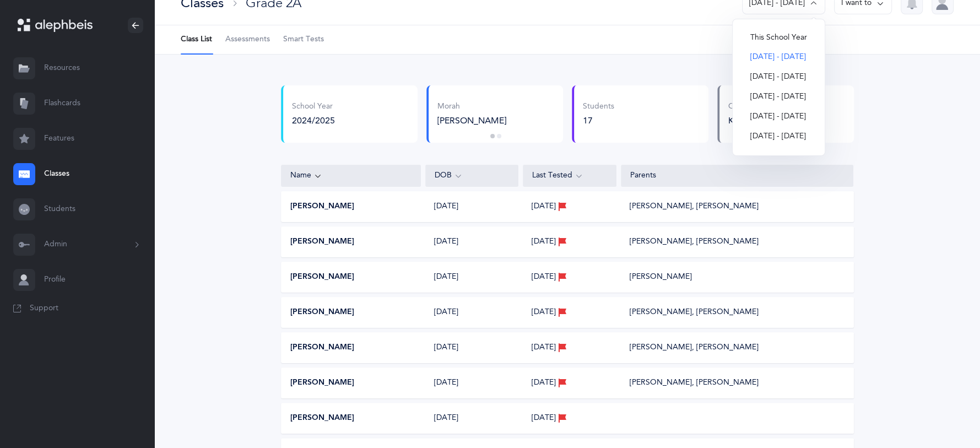 Image resolution: width=980 pixels, height=448 pixels. Describe the element at coordinates (737, 176) in the screenshot. I see `div: Parents` at that location.